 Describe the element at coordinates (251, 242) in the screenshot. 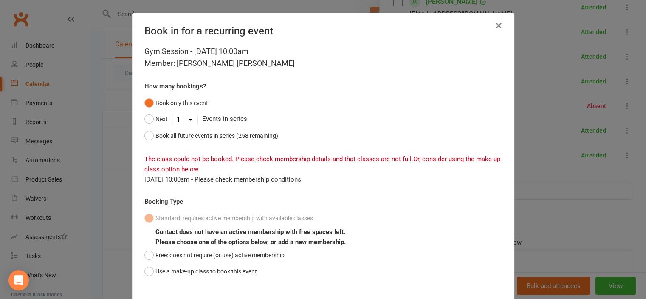

I see `b: Please choose one of the options below, or add a new membership.` at that location.